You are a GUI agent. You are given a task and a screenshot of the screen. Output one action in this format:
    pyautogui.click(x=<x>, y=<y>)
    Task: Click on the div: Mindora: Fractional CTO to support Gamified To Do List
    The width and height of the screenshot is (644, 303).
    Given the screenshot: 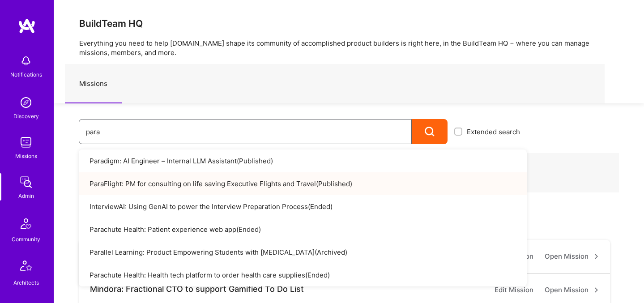 What is the action you would take?
    pyautogui.click(x=197, y=289)
    